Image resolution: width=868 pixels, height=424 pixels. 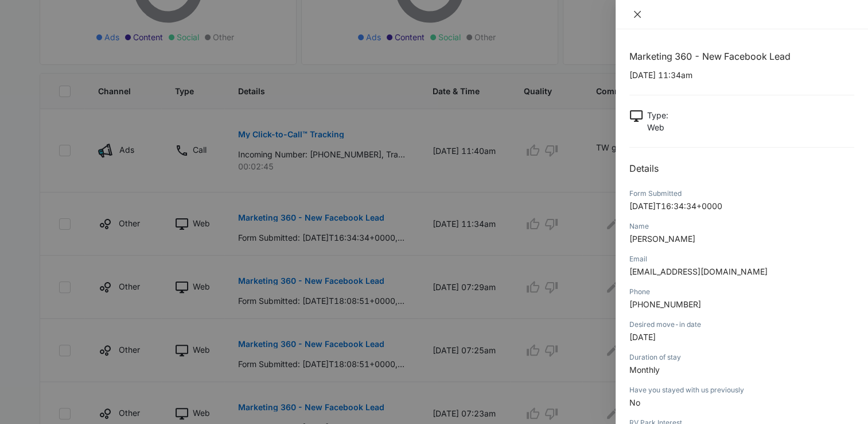 What do you see at coordinates (657, 115) in the screenshot?
I see `p: Type :` at bounding box center [657, 115].